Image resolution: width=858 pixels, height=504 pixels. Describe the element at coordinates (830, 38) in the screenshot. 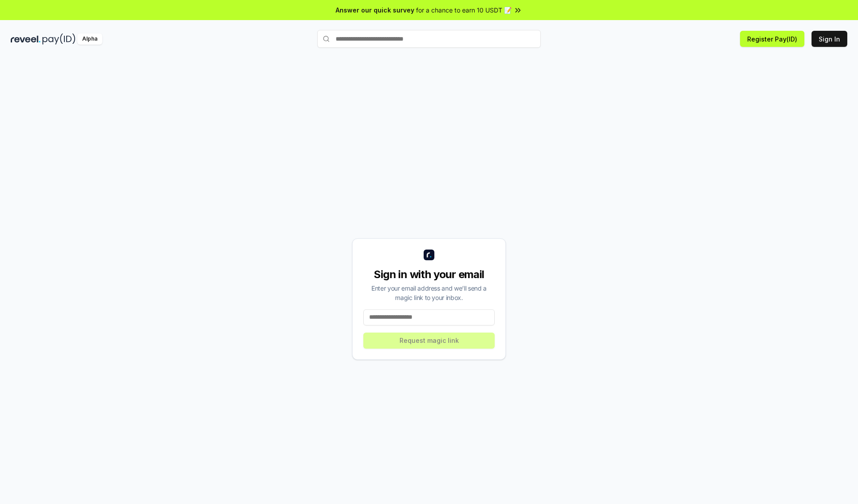

I see `button: Sign In` at that location.